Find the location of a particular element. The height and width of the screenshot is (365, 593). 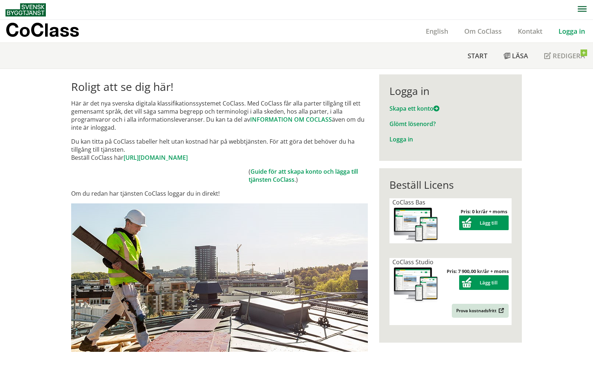

a: Läsa is located at coordinates (516, 56).